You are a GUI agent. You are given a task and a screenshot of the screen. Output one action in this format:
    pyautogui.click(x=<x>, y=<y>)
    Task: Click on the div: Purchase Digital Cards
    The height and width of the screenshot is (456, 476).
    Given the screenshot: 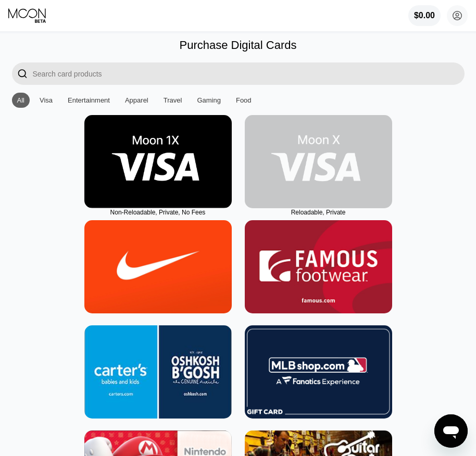 What is the action you would take?
    pyautogui.click(x=238, y=45)
    